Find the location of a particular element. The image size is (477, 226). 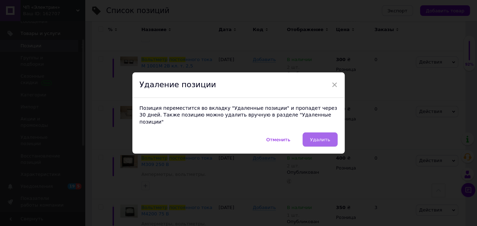

span: Удаление позиции is located at coordinates (177, 84).